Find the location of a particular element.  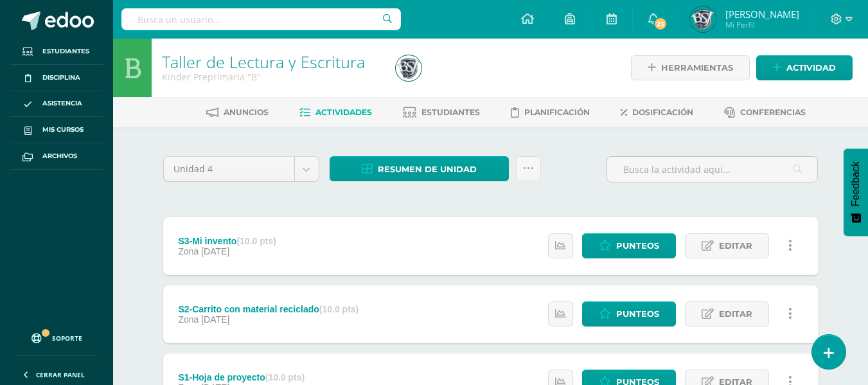

div: S2-Carrito con material reciclado is located at coordinates (268, 309).